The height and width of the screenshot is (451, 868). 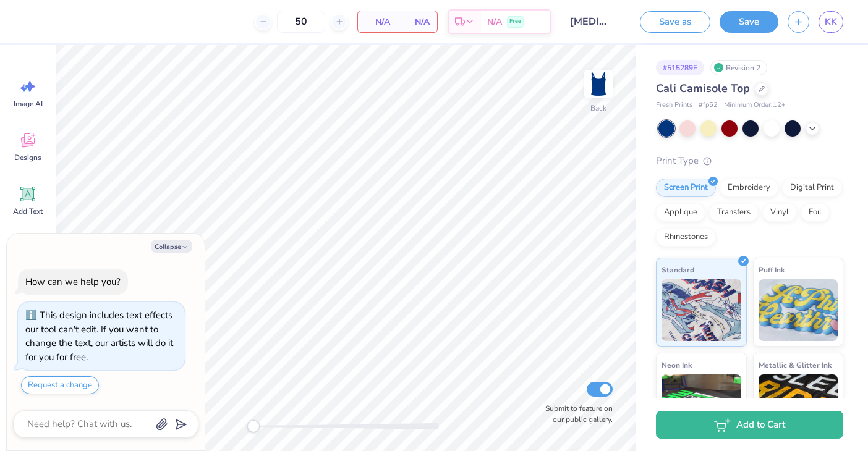 What do you see at coordinates (681, 212) in the screenshot?
I see `div: Applique` at bounding box center [681, 212].